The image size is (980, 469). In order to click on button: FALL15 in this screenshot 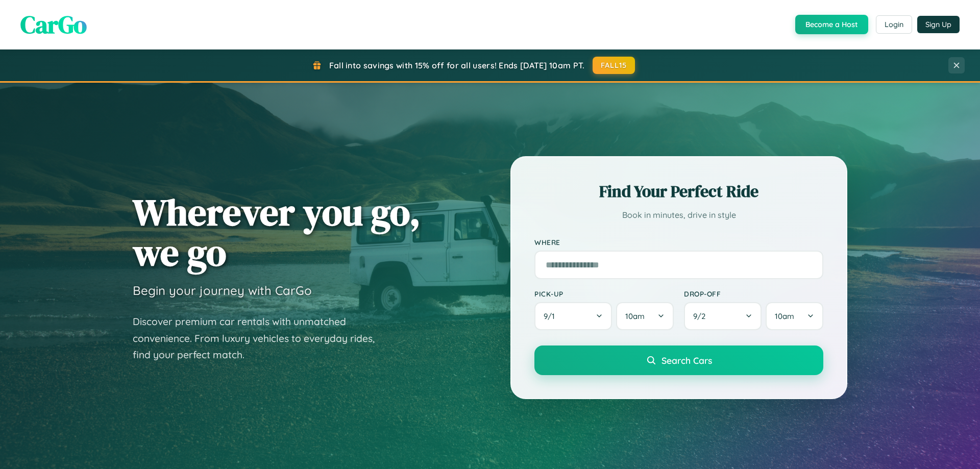, I will do `click(613, 65)`.